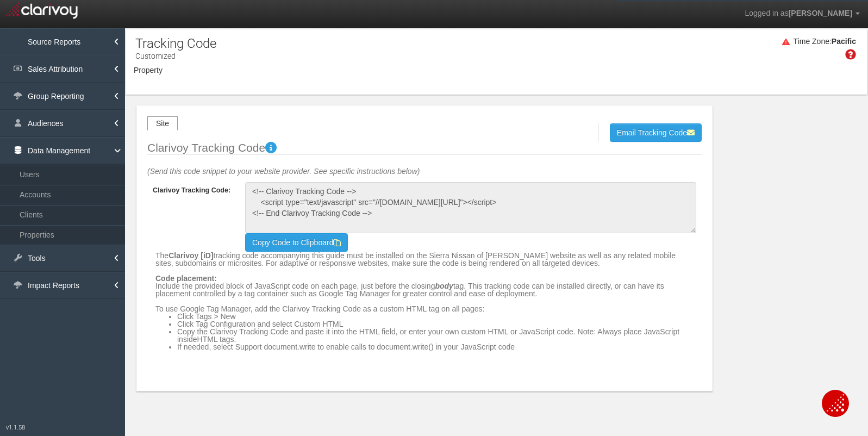 This screenshot has height=436, width=868. What do you see at coordinates (283, 171) in the screenshot?
I see `em: (Send this code snippet to your website provider. See specific instructions below)` at bounding box center [283, 171].